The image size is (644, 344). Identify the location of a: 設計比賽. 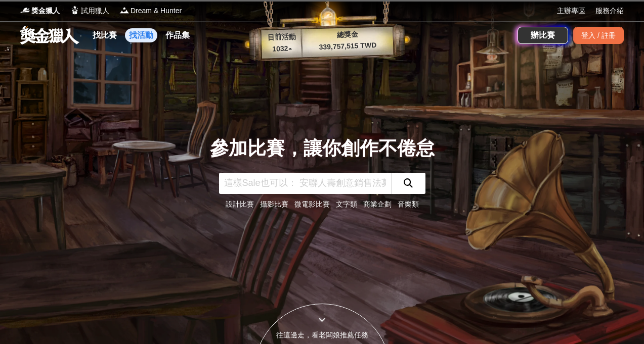
(240, 204).